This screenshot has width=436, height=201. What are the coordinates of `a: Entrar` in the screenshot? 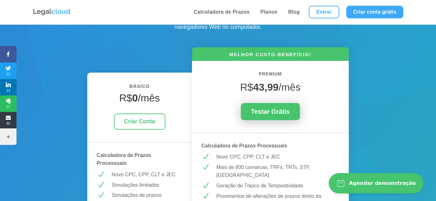 It's located at (324, 12).